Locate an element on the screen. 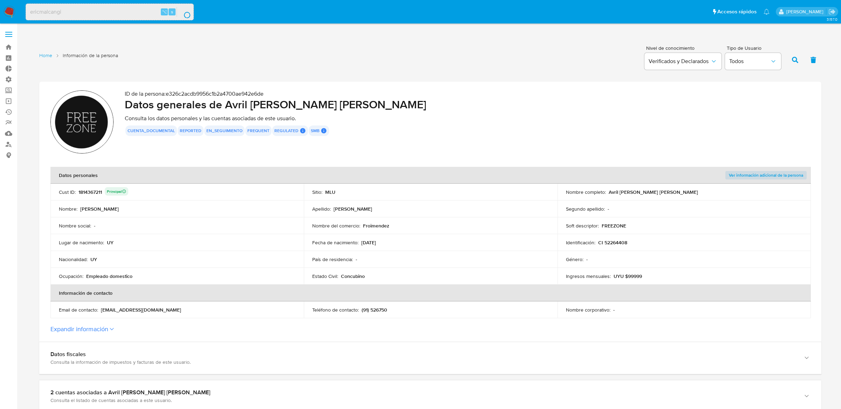 This screenshot has height=409, width=841. a: Home is located at coordinates (46, 55).